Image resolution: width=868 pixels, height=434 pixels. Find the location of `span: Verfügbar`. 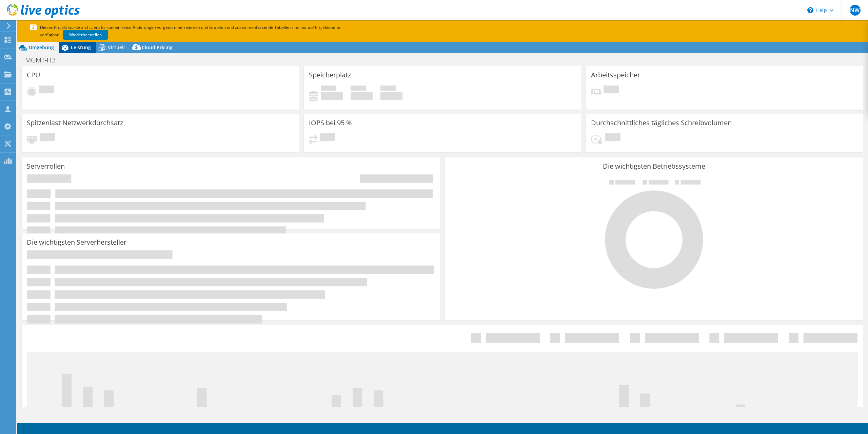

span: Verfügbar is located at coordinates (358, 89).